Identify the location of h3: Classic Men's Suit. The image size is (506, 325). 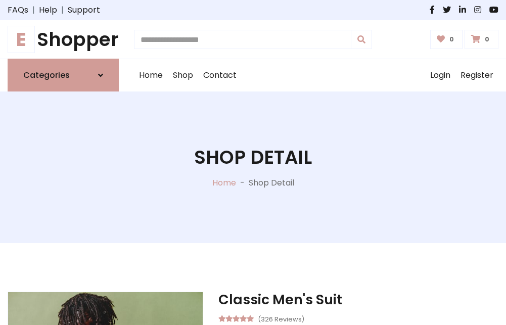
(359, 300).